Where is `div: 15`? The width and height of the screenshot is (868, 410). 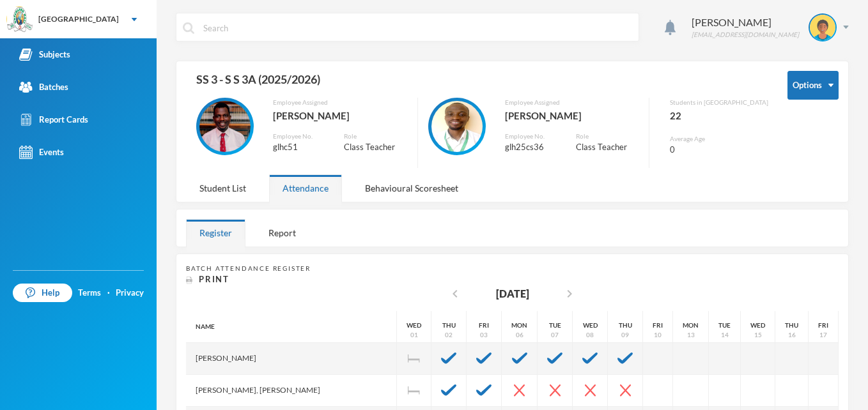
div: 15 is located at coordinates (758, 335).